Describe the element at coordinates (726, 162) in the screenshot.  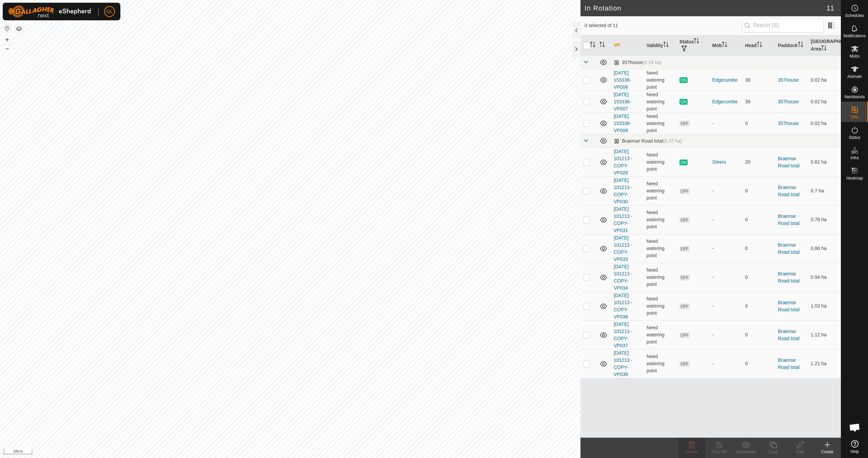
I see `div: Steers` at that location.